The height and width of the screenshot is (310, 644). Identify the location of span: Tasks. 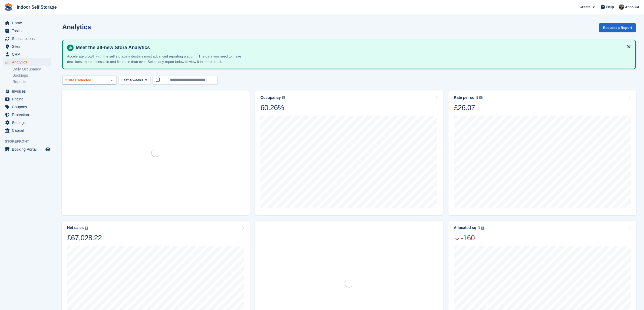
(28, 31).